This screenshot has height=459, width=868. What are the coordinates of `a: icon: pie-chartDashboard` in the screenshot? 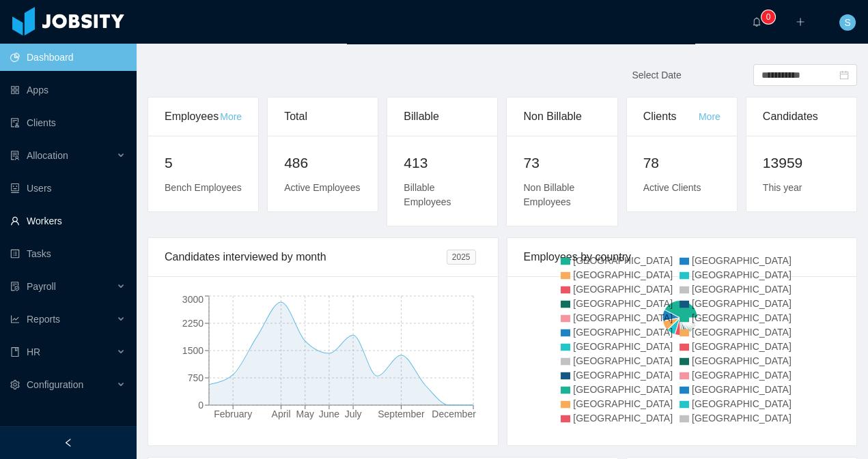 It's located at (68, 57).